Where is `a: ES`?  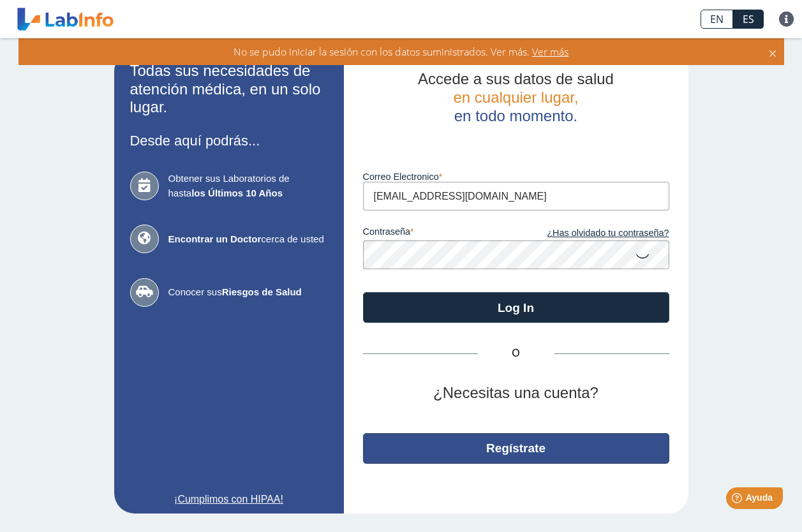
a: ES is located at coordinates (748, 19).